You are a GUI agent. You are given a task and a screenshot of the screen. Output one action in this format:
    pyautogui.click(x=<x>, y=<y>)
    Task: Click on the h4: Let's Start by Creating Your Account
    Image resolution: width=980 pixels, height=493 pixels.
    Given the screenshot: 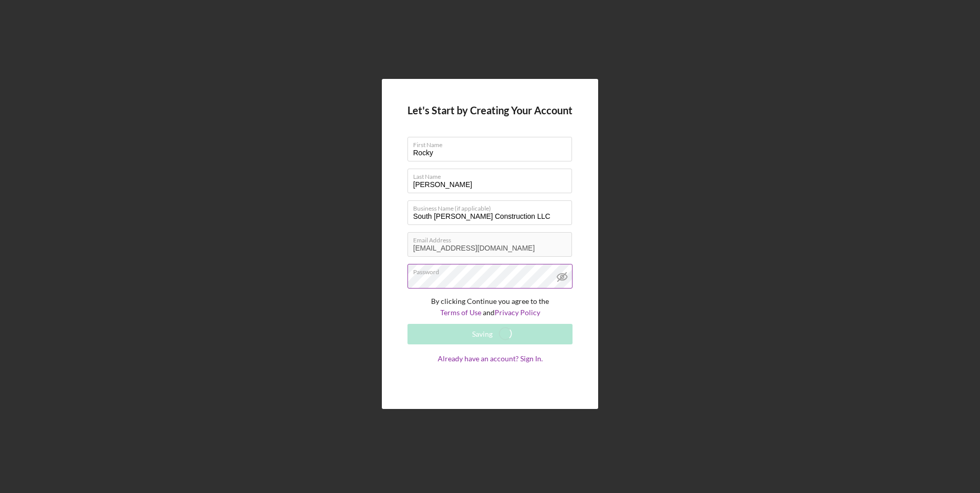 What is the action you would take?
    pyautogui.click(x=490, y=110)
    